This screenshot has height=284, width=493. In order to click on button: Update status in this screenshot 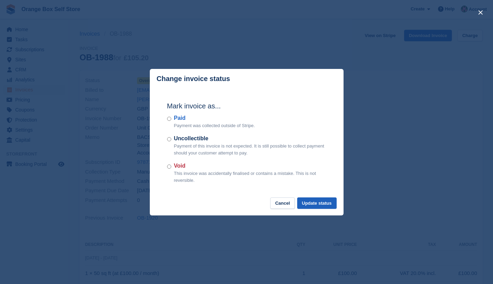, I will do `click(317, 203)`.